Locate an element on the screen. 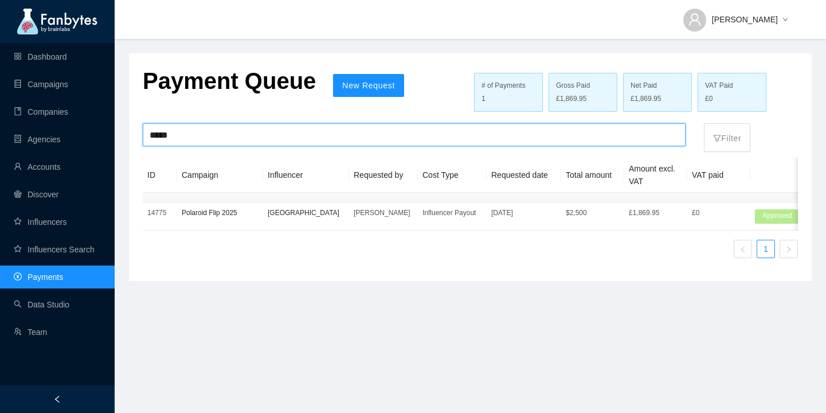 Image resolution: width=826 pixels, height=413 pixels. p: Polaroid Flip 2025 is located at coordinates (220, 213).